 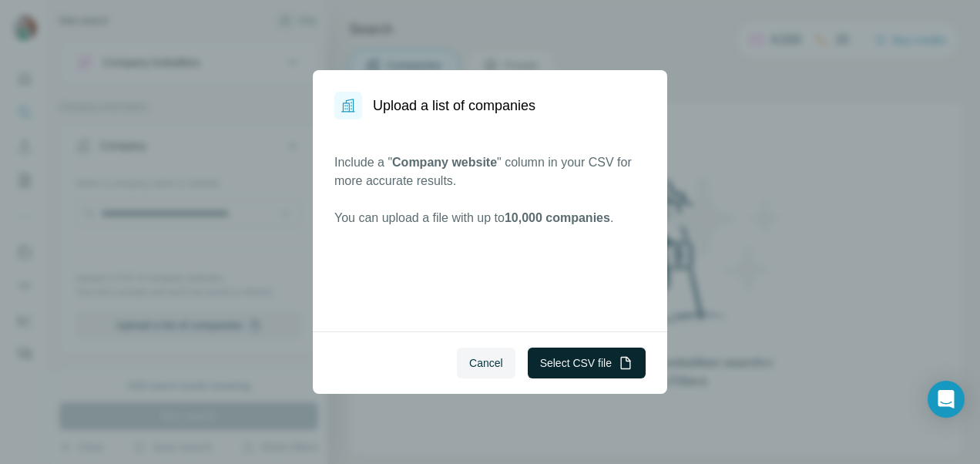 What do you see at coordinates (486, 363) in the screenshot?
I see `button: Cancel` at bounding box center [486, 363].